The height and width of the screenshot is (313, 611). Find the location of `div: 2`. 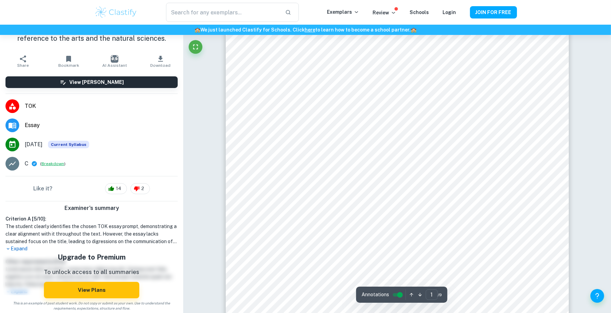

div: 2 is located at coordinates (140, 189).